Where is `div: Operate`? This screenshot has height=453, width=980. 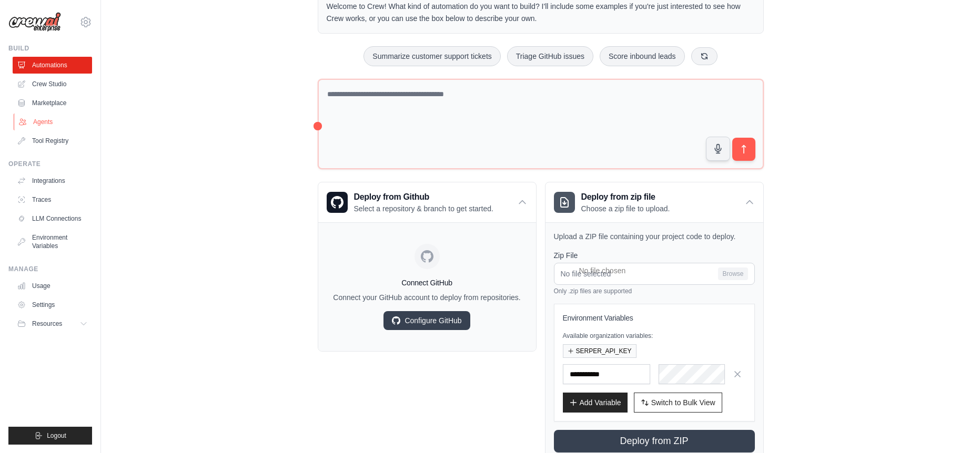
div: Operate is located at coordinates (50, 164).